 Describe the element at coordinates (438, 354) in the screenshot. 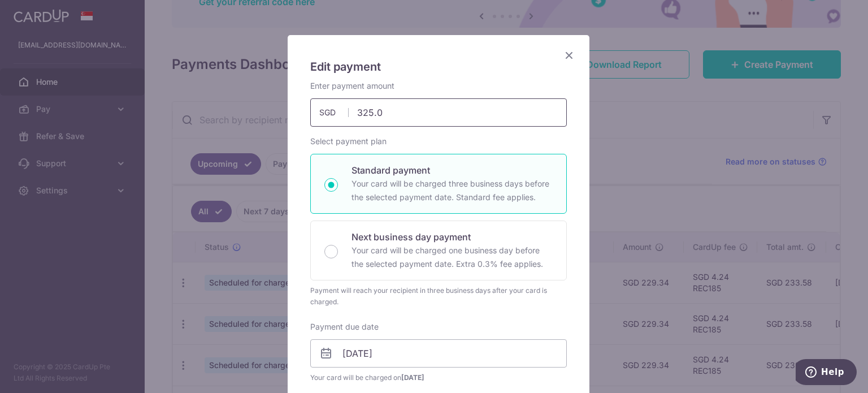

I see `input: DD / MM / YYYY` at that location.